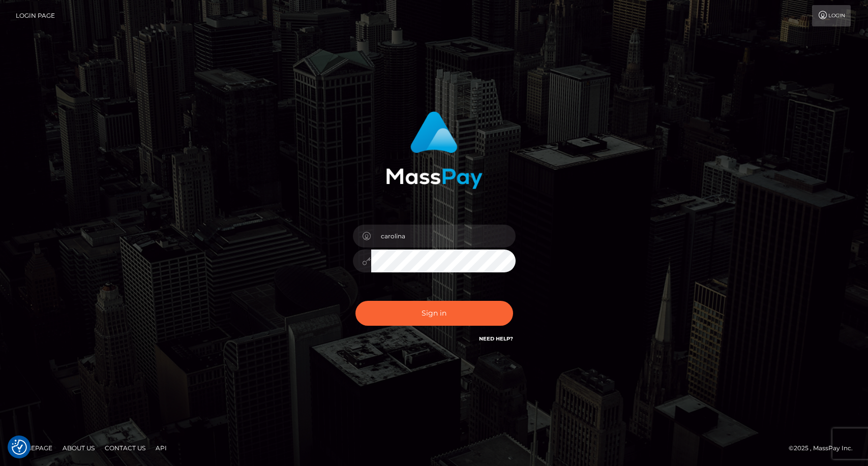  Describe the element at coordinates (78, 448) in the screenshot. I see `a: About Us` at that location.